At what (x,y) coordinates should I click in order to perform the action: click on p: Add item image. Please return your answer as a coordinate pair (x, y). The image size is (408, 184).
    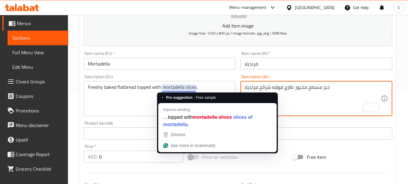
    Looking at the image, I should click on (238, 26).